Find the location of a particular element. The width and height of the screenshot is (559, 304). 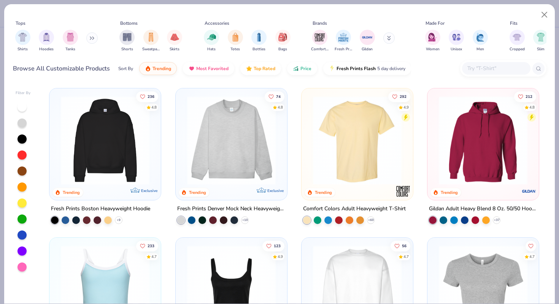

span: Comfort Colors is located at coordinates (320, 49).